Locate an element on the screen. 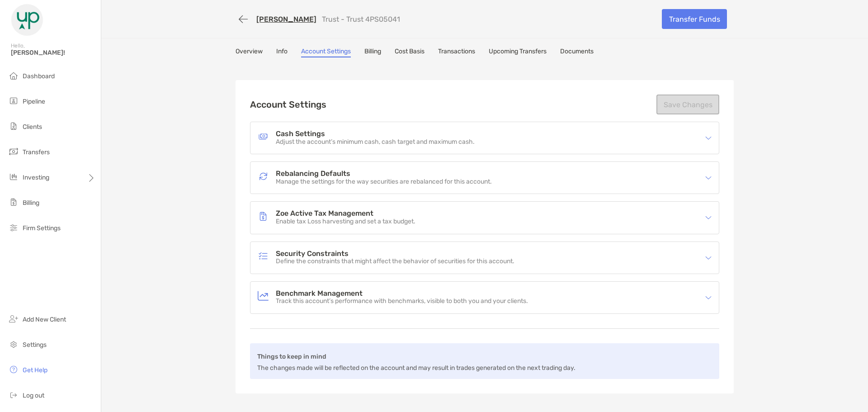 The width and height of the screenshot is (868, 412). p: Define the constraints that might affect the behavior of securities for this account. is located at coordinates (395, 261).